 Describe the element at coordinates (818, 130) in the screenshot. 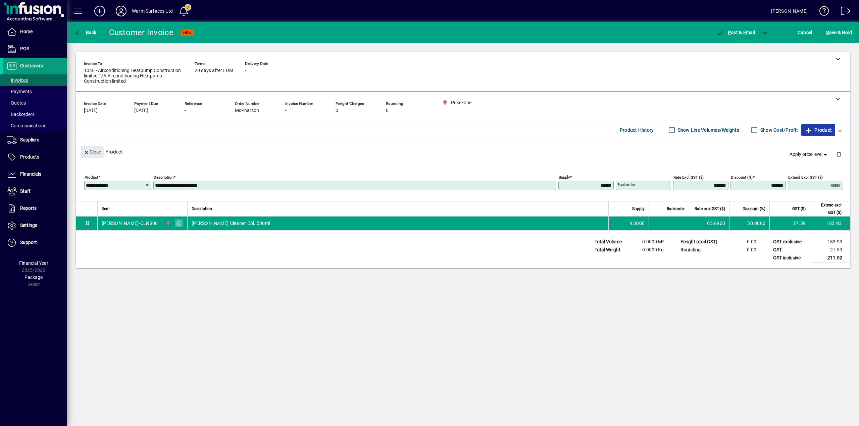

I see `button: Product` at that location.